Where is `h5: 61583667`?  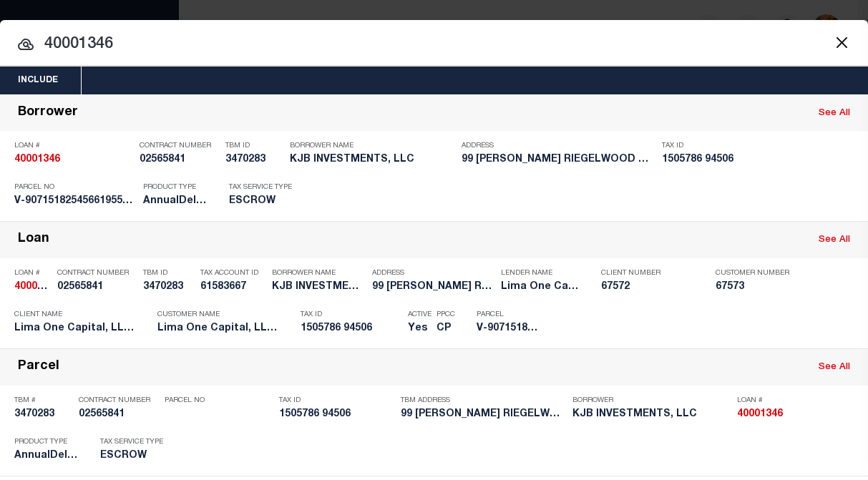
h5: 61583667 is located at coordinates (232, 287).